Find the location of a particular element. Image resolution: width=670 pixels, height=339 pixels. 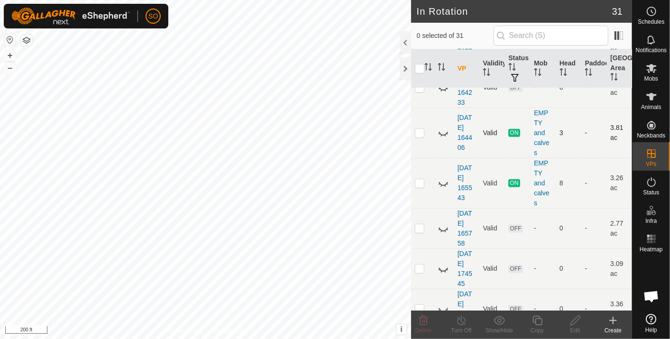

span: Neckbands is located at coordinates (651, 136).